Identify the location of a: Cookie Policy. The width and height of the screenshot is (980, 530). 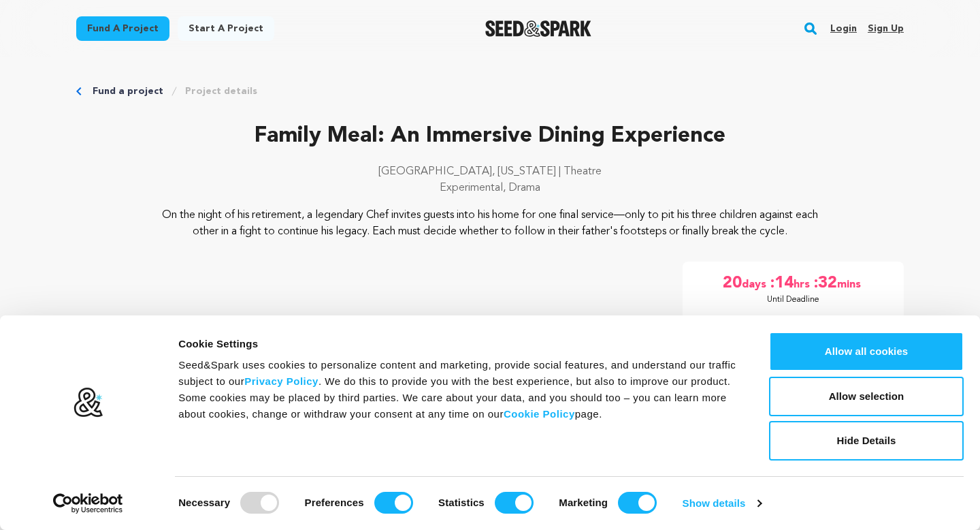
(539, 414).